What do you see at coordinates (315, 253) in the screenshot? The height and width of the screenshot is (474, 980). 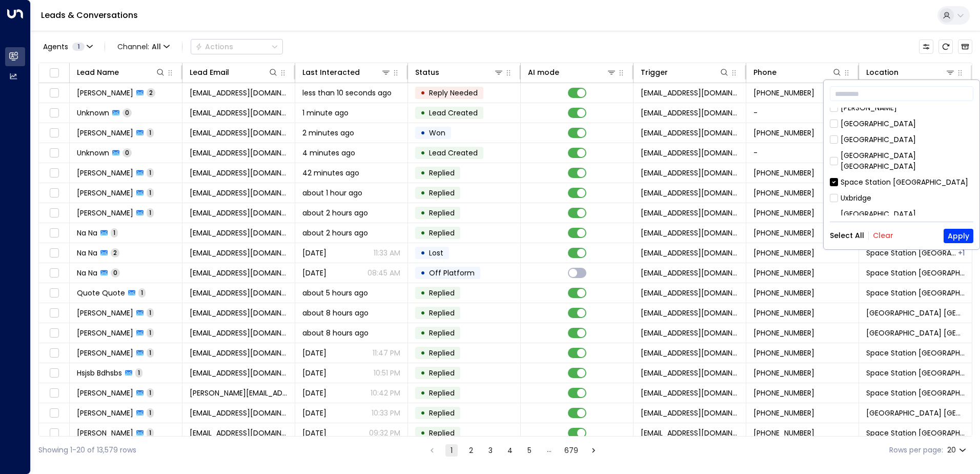 I see `span: Sep 03, 2025` at bounding box center [315, 253].